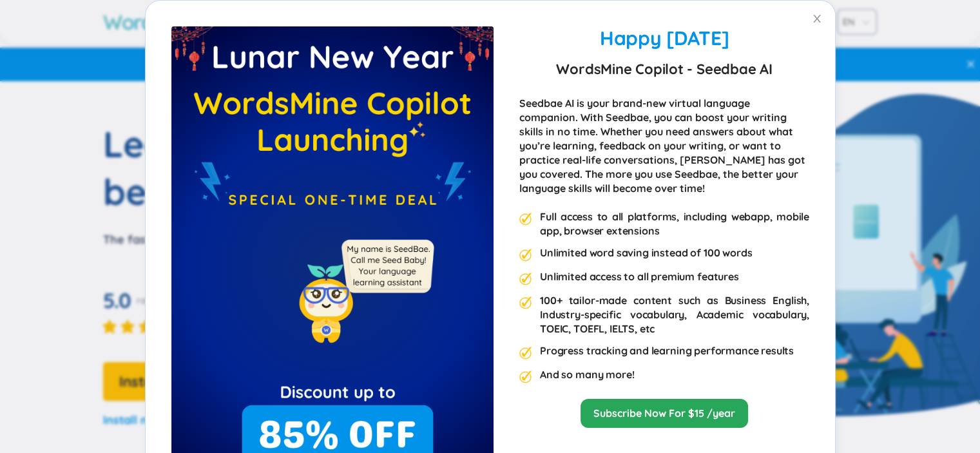 This screenshot has width=980, height=453. I want to click on span: close, so click(817, 19).